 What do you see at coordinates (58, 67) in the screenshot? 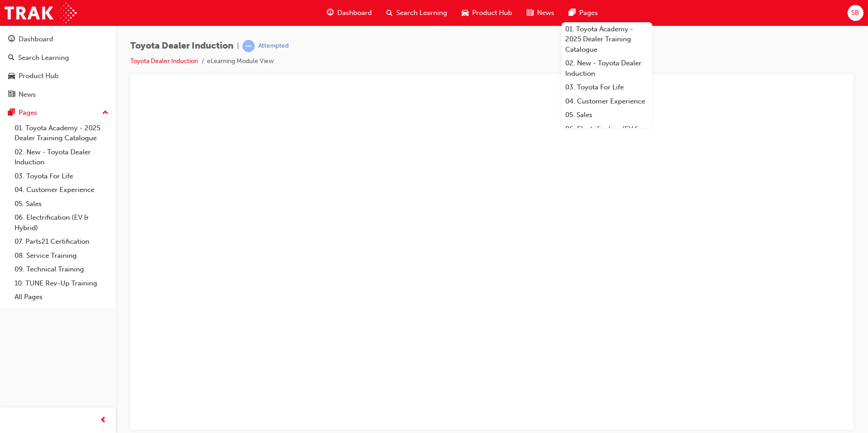
I see `button: DashboardSearch LearningProduct HubNews` at bounding box center [58, 67].